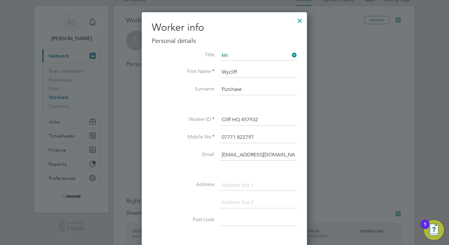 The height and width of the screenshot is (245, 449). Describe the element at coordinates (258, 203) in the screenshot. I see `input: Address line 2` at that location.